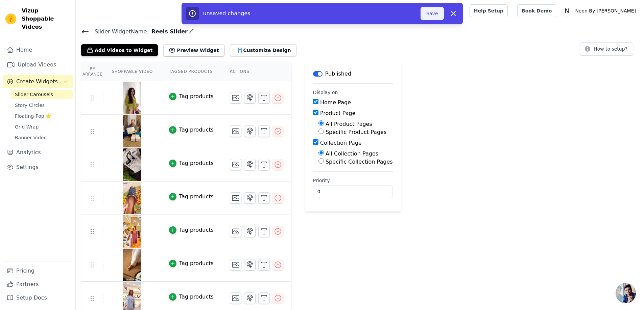 This screenshot has width=644, height=310. I want to click on label: Product Page, so click(338, 113).